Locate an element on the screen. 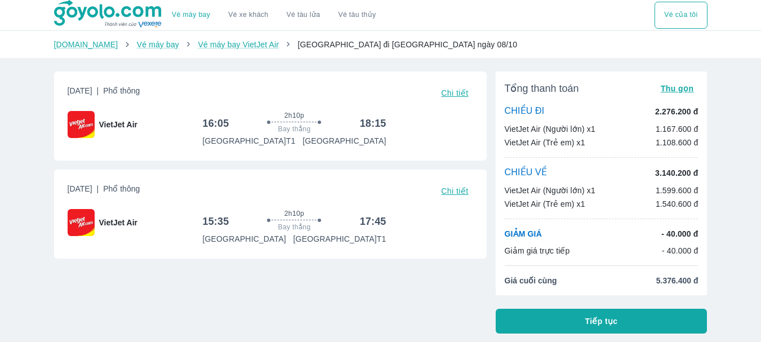  span: 5.376.400 đ is located at coordinates (677, 281).